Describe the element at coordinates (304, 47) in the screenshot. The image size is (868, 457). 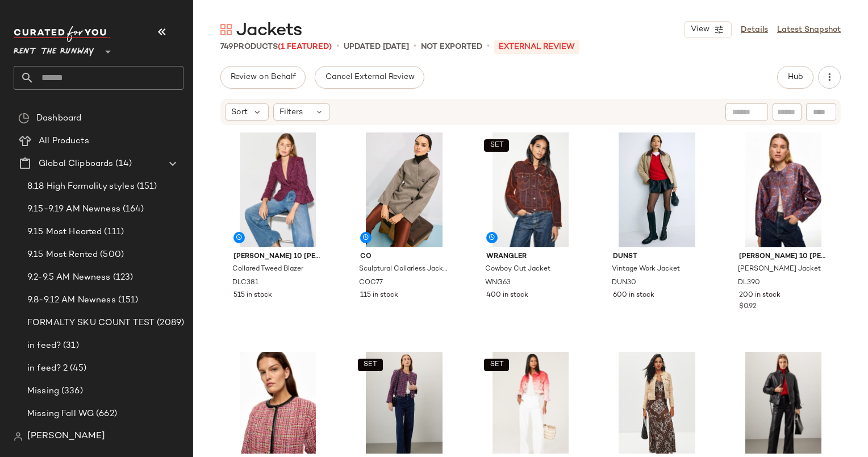
I see `span: (1 Featured)` at that location.